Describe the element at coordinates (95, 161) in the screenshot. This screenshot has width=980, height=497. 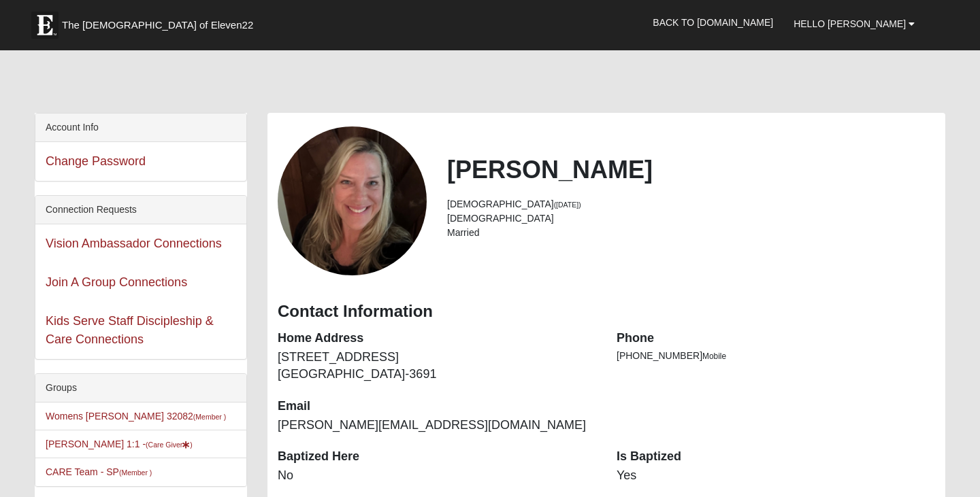
I see `a: Change Password` at that location.